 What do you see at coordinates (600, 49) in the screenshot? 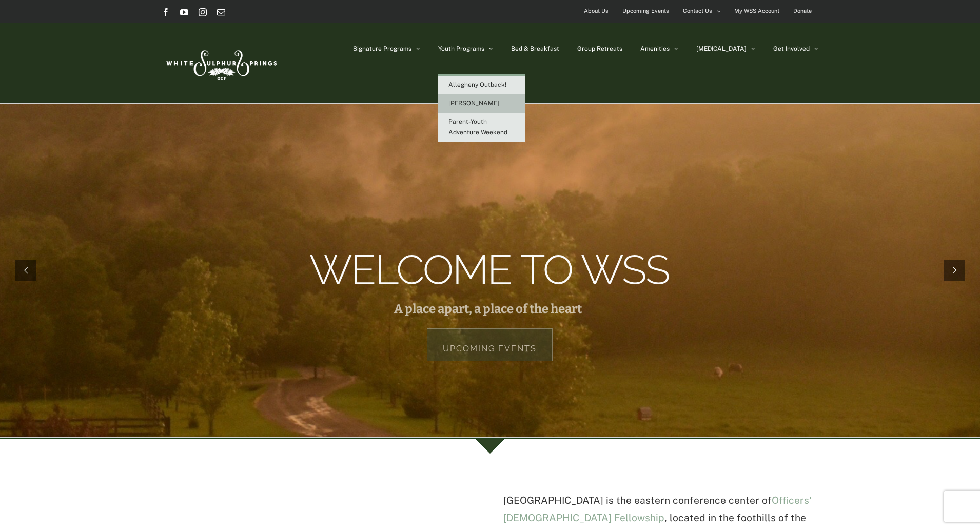
I see `a: Group Retreats` at bounding box center [600, 49].